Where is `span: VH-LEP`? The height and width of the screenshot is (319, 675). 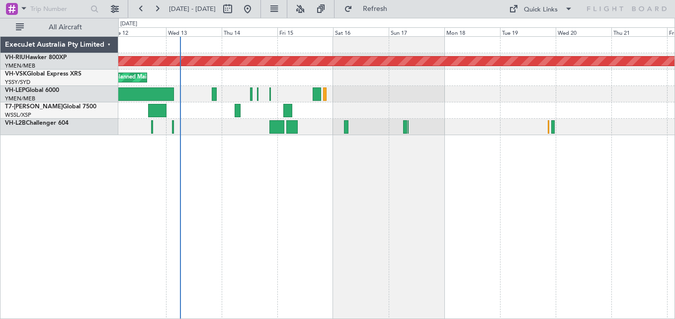 span: VH-LEP is located at coordinates (15, 91).